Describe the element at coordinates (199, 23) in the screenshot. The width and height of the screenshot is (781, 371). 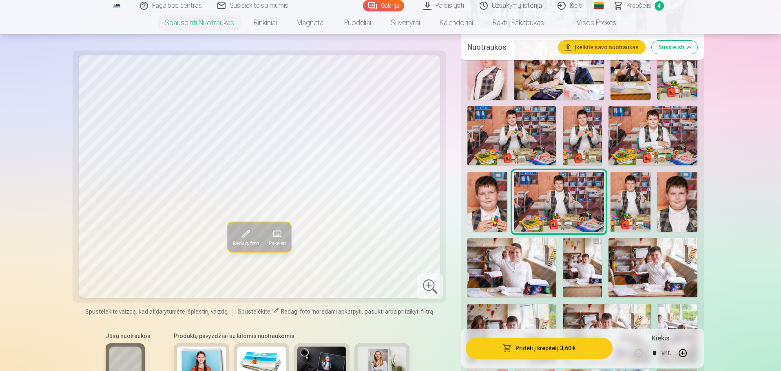
I see `a: Spausdinti nuotraukas` at that location.